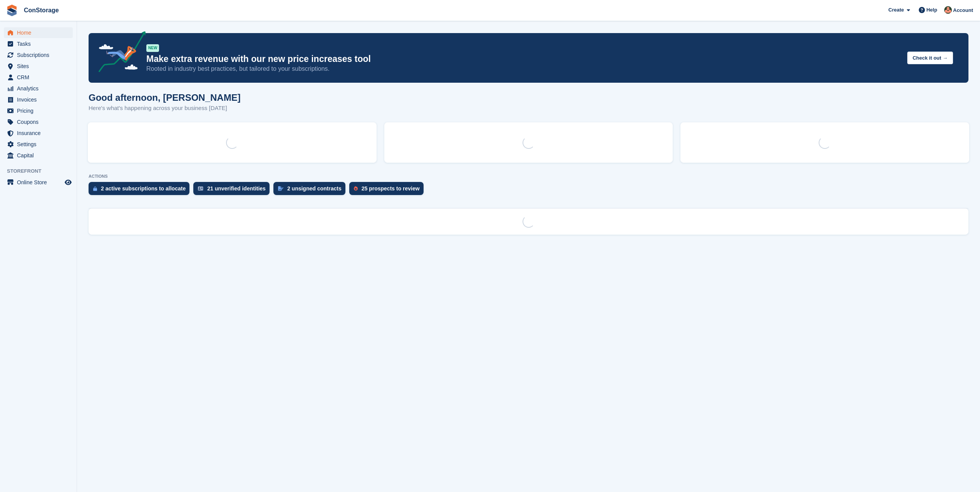  What do you see at coordinates (281, 189) in the screenshot?
I see `img: contract_signature_icon-13c848040528278c33f63329250d36e43548de30e8caae1d1a13099fd9432cc5.svg` at bounding box center [281, 189].